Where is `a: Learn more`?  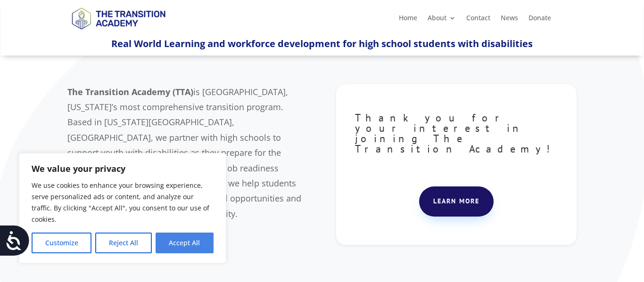
a: Learn more is located at coordinates (457, 202).